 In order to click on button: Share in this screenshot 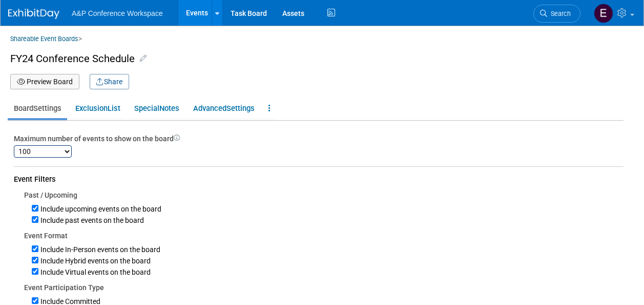, I will do `click(109, 82)`.